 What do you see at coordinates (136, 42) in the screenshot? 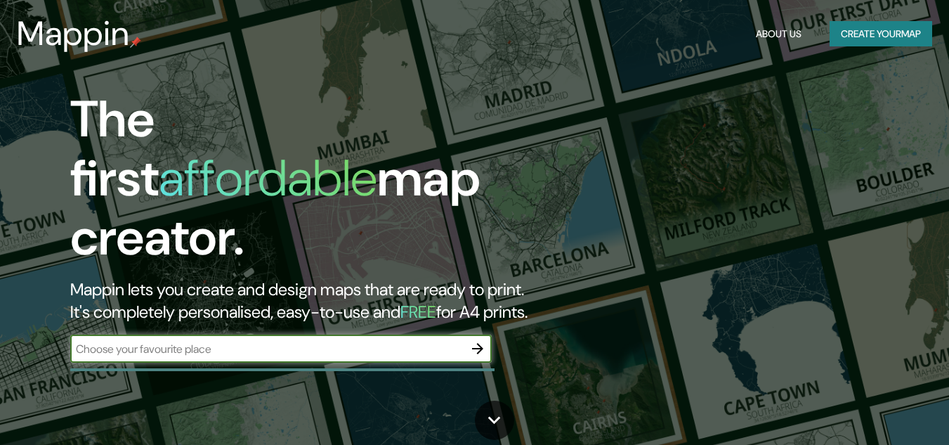
I see `img: mappin-pin` at bounding box center [136, 42].